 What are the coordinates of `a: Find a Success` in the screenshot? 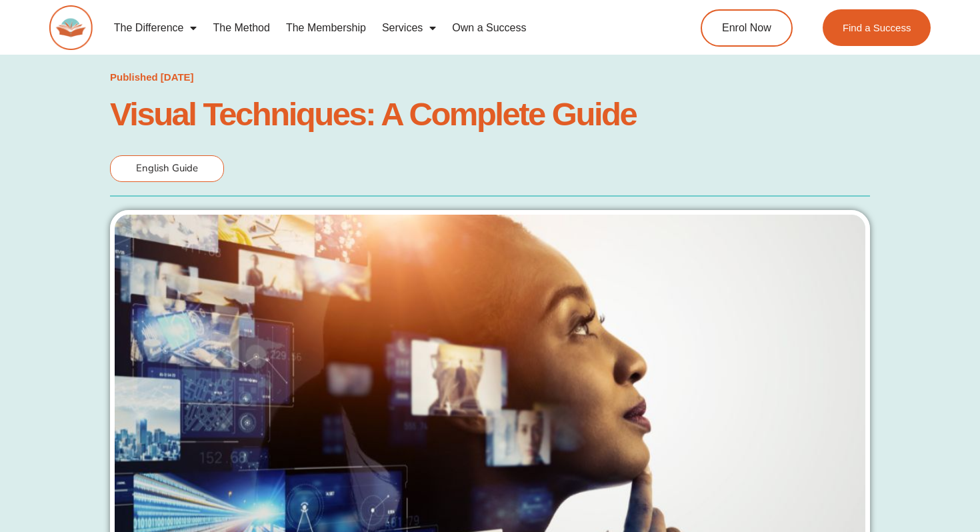 It's located at (877, 27).